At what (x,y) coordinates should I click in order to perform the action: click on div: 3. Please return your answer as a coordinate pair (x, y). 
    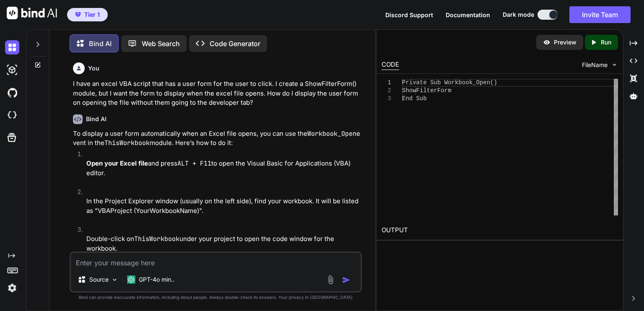
    Looking at the image, I should click on (386, 98).